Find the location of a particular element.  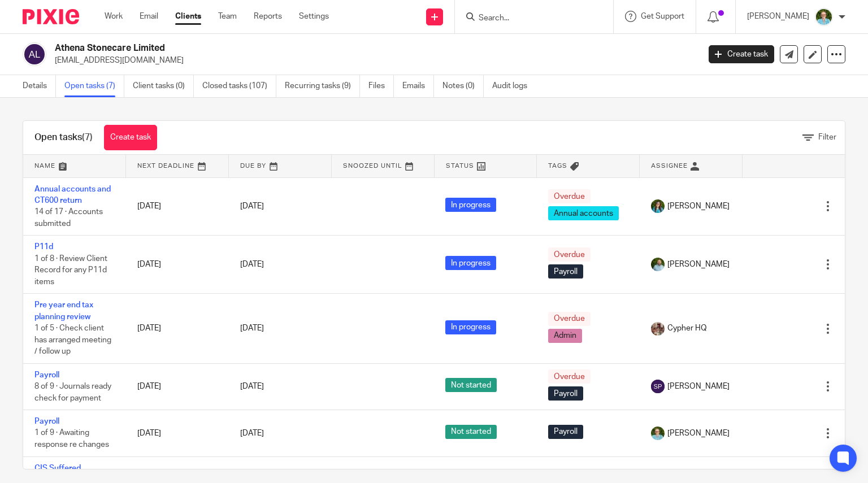

a: Files is located at coordinates (381, 86).